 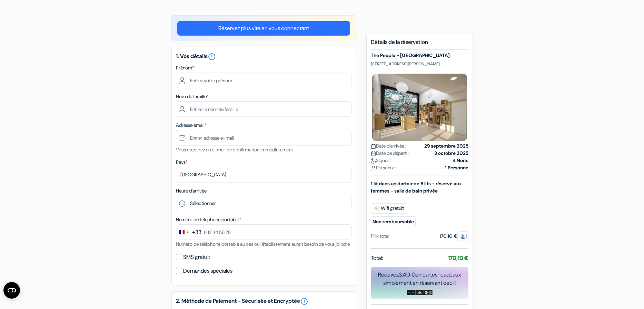 I want to click on label: Prénom, so click(x=185, y=68).